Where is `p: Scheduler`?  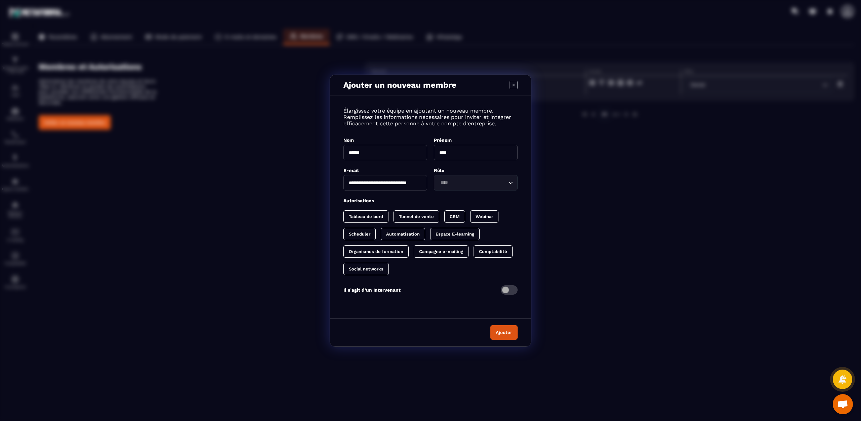 p: Scheduler is located at coordinates (360, 234).